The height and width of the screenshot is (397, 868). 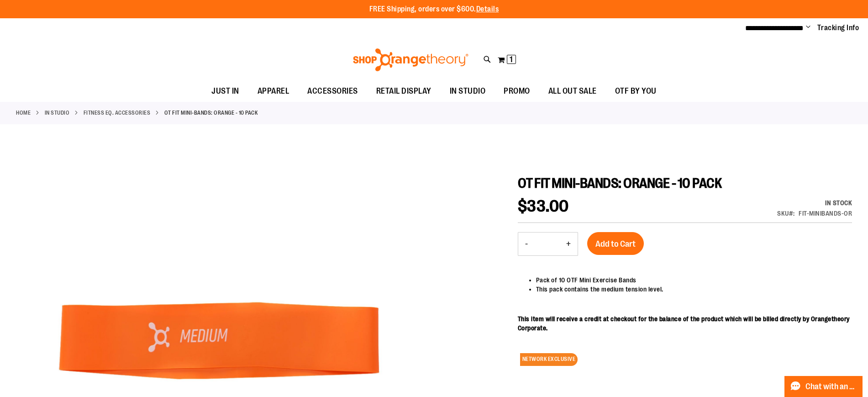 What do you see at coordinates (635, 91) in the screenshot?
I see `span: OTF BY YOU` at bounding box center [635, 91].